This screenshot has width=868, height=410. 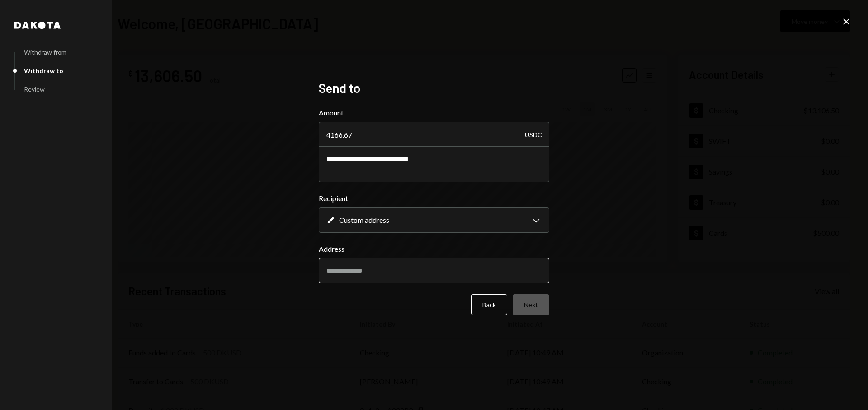 What do you see at coordinates (43, 71) in the screenshot?
I see `div: Withdraw to` at bounding box center [43, 71].